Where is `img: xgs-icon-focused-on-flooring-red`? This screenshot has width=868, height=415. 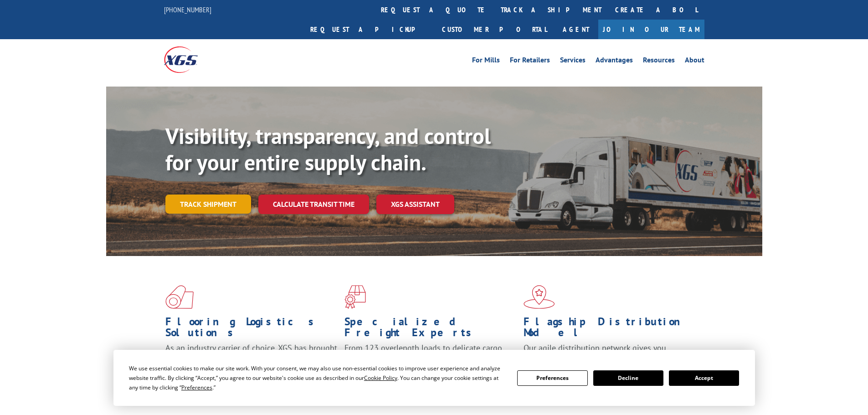 img: xgs-icon-focused-on-flooring-red is located at coordinates (355, 297).